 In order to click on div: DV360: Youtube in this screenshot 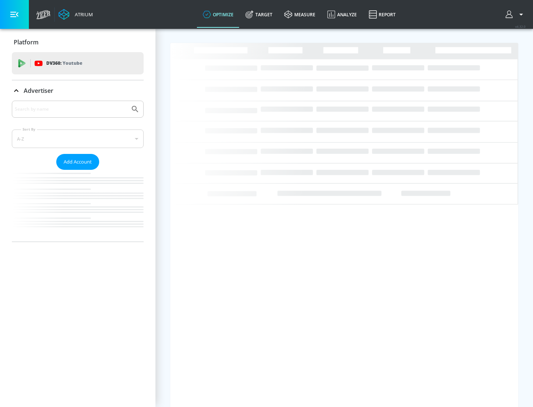, I will do `click(78, 63)`.